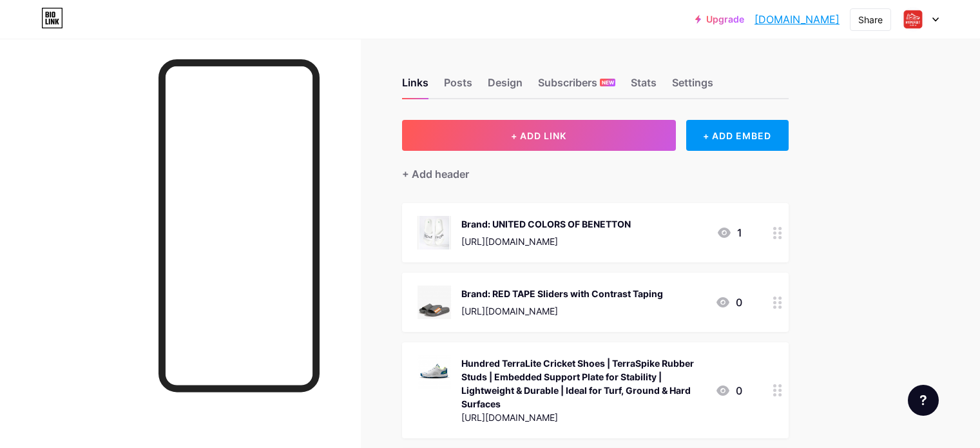  What do you see at coordinates (583, 384) in the screenshot?
I see `div: Hundred TerraLite Cricket Shoes | TerraSpike Rubber Studs | Embedded Support Plate for Stability ...` at bounding box center [583, 384].